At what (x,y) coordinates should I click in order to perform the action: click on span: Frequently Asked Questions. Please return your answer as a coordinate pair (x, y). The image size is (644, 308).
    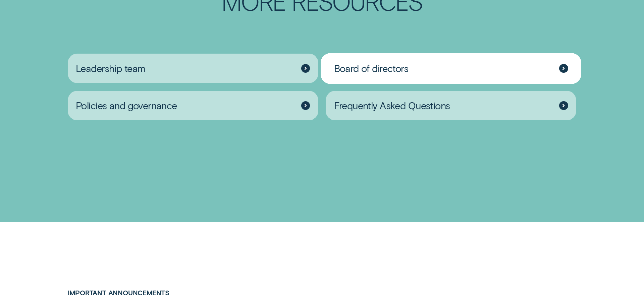
    Looking at the image, I should click on (392, 106).